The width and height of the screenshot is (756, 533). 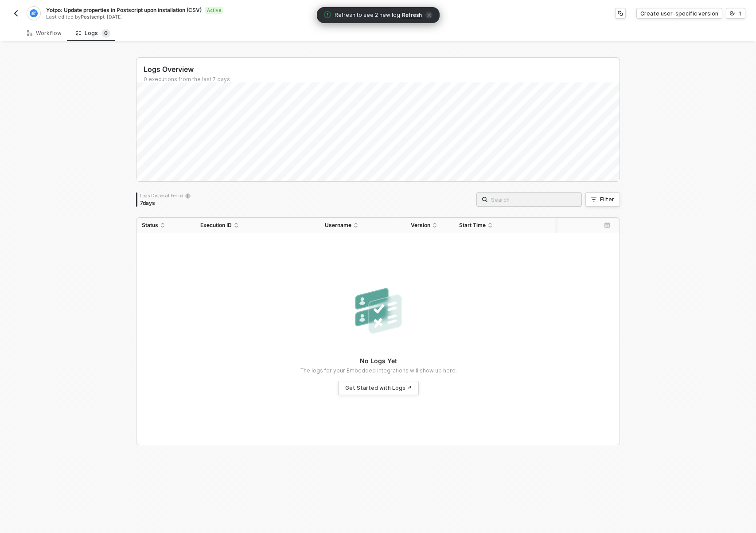 What do you see at coordinates (736, 13) in the screenshot?
I see `button: 1` at bounding box center [736, 13].